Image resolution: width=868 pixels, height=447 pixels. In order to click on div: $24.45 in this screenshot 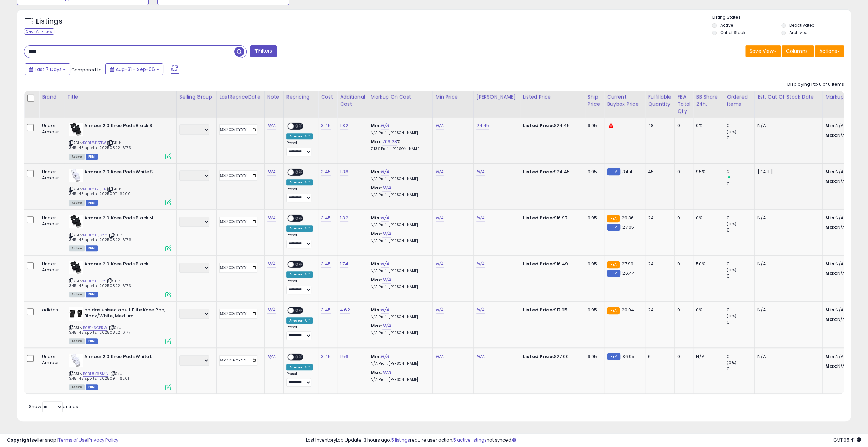, I will do `click(551, 126)`.